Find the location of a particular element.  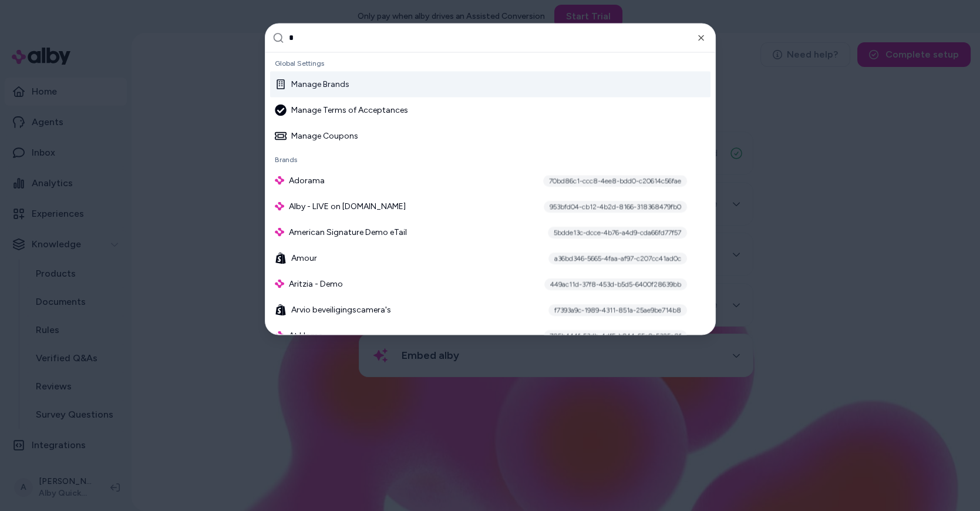

div: Global Settings is located at coordinates (490, 63).